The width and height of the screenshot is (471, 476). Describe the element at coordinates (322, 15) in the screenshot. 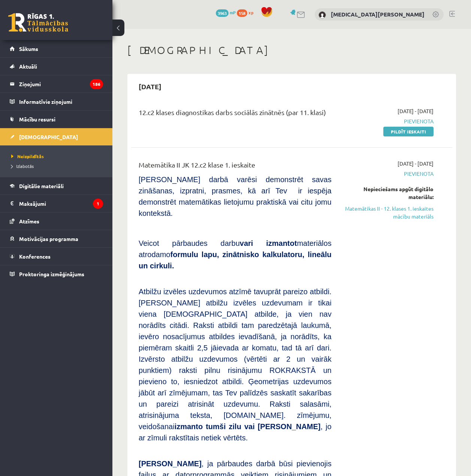

I see `img: Nikita Ļahovs` at that location.